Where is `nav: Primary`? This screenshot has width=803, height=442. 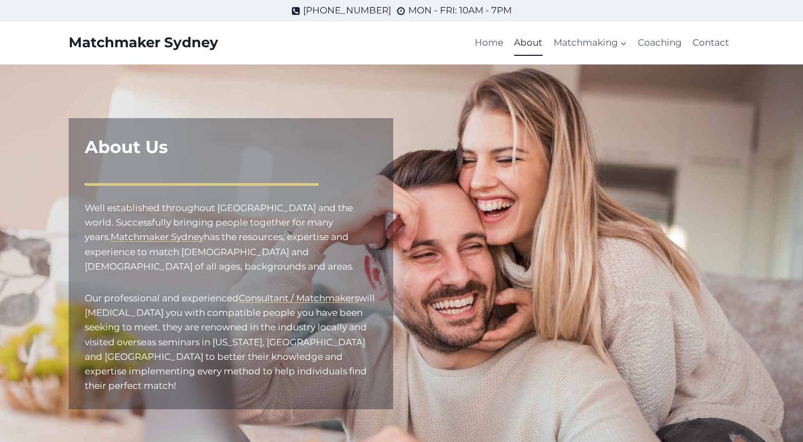
nav: Primary is located at coordinates (602, 43).